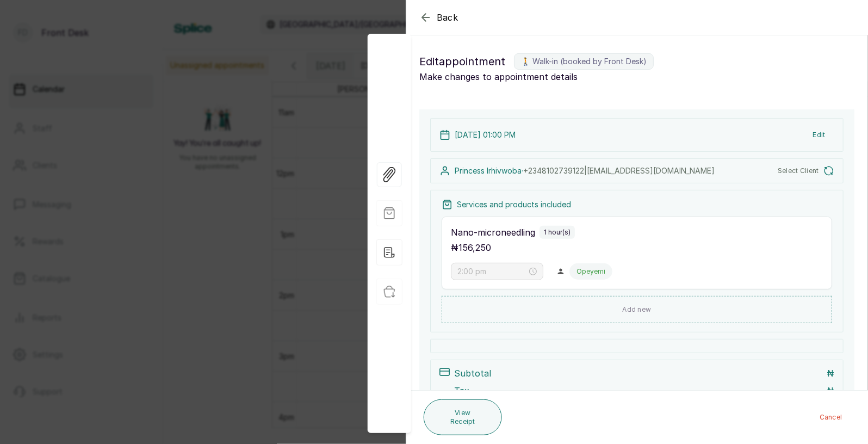  I want to click on p: 1 hour(s), so click(557, 232).